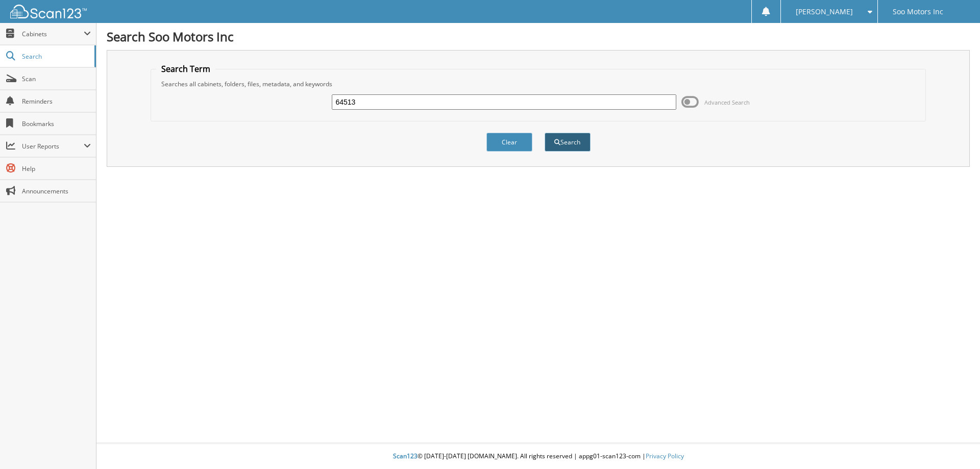 The height and width of the screenshot is (469, 980). What do you see at coordinates (56, 56) in the screenshot?
I see `span: Search` at bounding box center [56, 56].